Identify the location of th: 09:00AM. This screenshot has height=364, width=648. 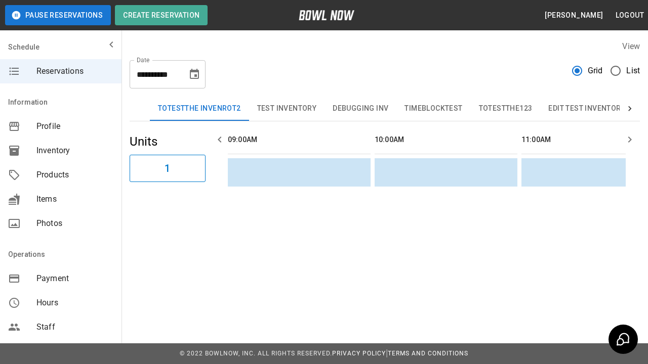
(299, 140).